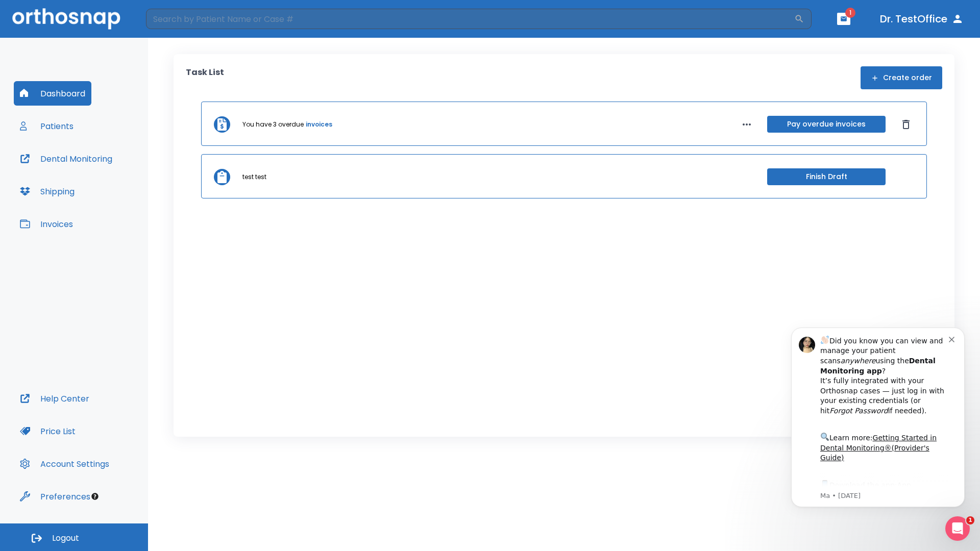  Describe the element at coordinates (47, 192) in the screenshot. I see `button: Shipping` at that location.